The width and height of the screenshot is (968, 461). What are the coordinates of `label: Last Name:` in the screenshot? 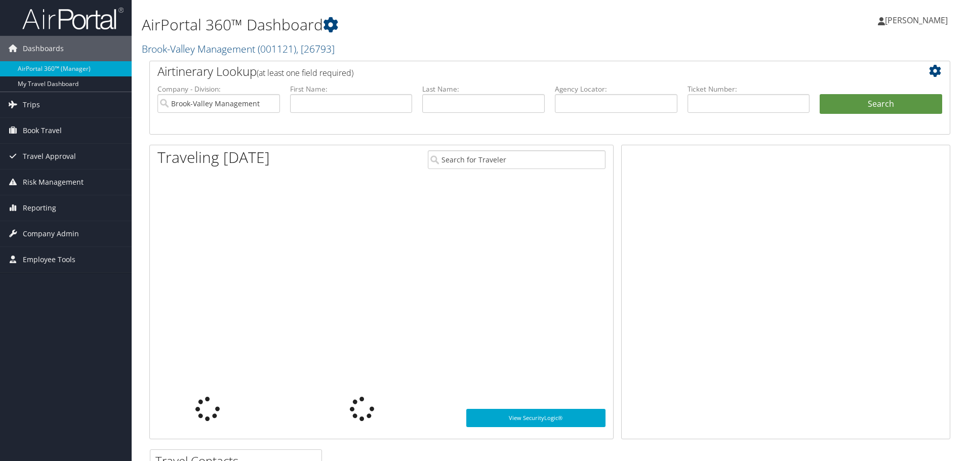 It's located at (484, 89).